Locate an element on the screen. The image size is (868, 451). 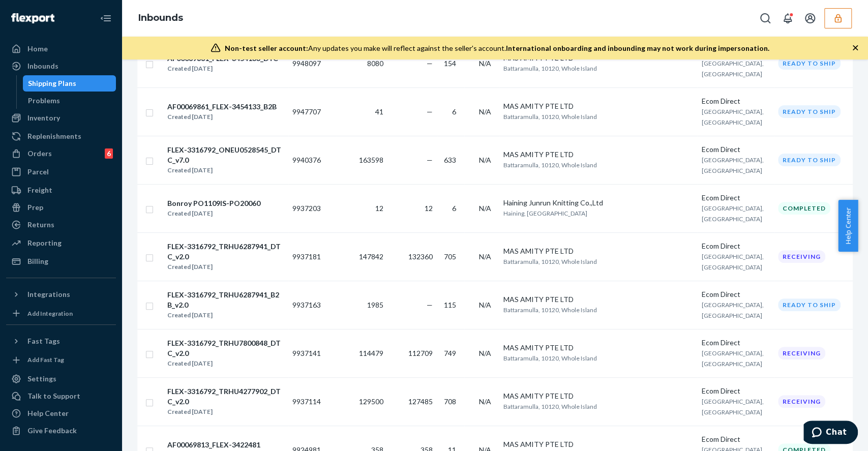
td: 9948097 is located at coordinates (312, 63).